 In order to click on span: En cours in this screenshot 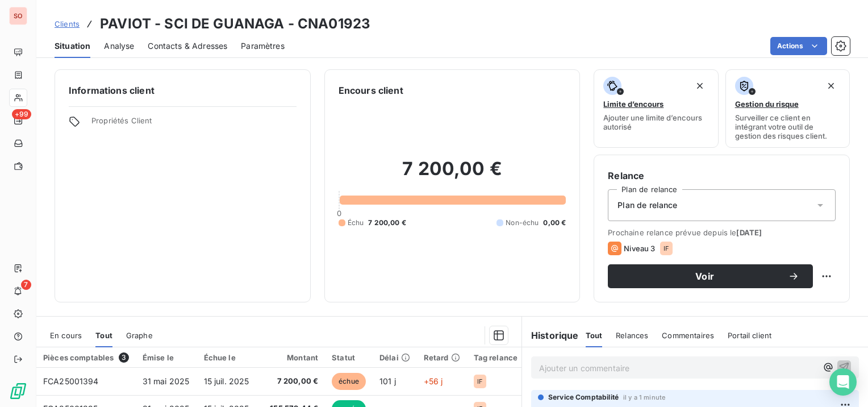, I will do `click(66, 335)`.